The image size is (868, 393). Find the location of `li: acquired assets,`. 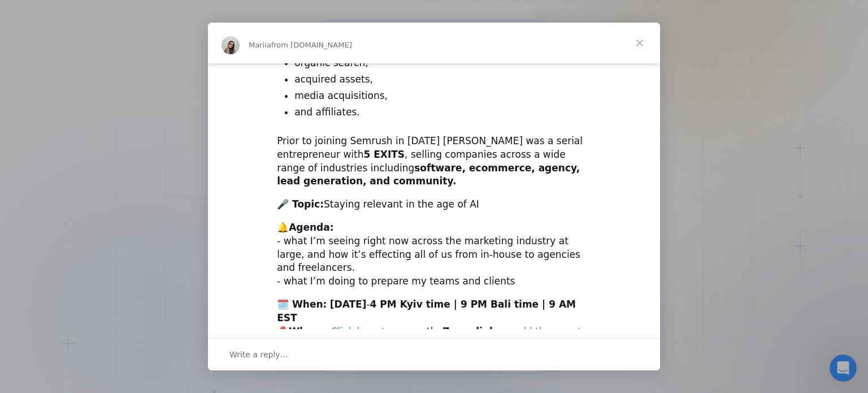

li: acquired assets, is located at coordinates (443, 80).